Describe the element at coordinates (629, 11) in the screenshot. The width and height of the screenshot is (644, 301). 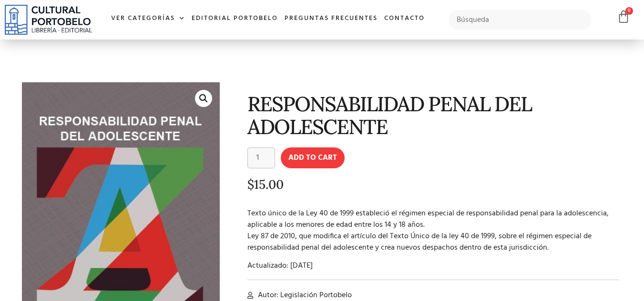
I see `span: 0` at that location.